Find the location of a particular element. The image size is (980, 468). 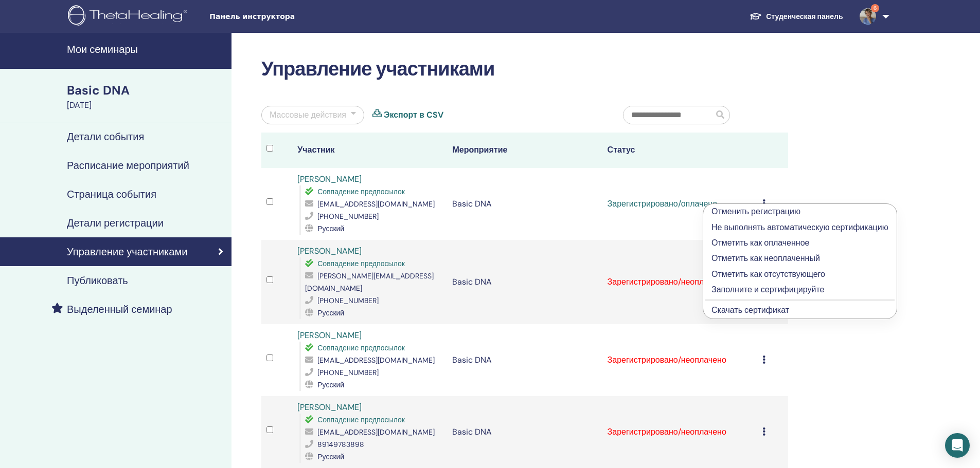

a: Скачать сертификат is located at coordinates (750, 310).